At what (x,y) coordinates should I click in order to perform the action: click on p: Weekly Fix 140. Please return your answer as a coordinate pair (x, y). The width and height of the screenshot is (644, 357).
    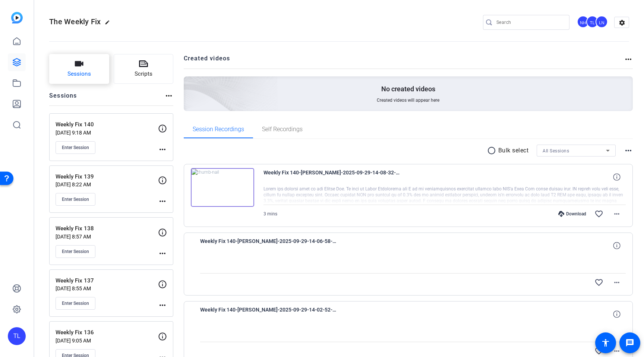
    Looking at the image, I should click on (106, 124).